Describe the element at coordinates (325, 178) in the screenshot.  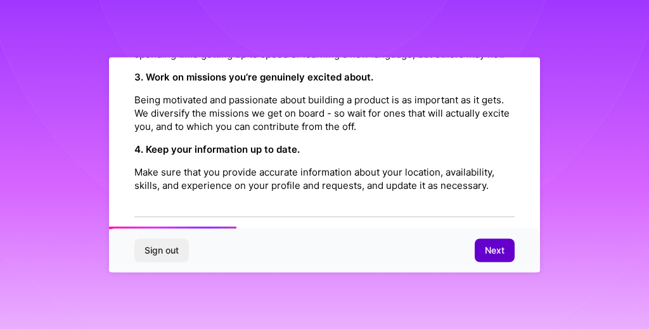
I see `p: Make sure that you provide accurate information about your location, availability, skills, and ex...` at that location.